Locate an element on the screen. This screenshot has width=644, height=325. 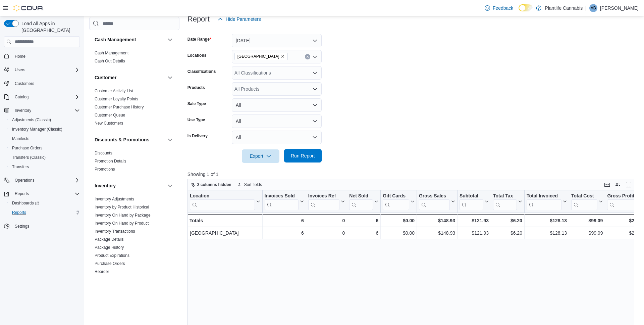
div: Gift Cards is located at coordinates (396, 196).